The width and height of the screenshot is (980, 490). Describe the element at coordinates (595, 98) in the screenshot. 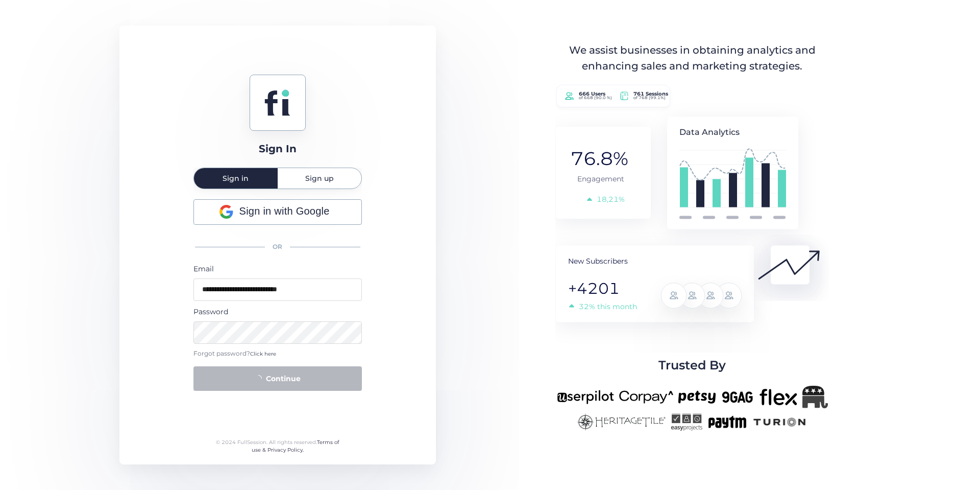

I see `tspan: of 668 (90.0 %)` at that location.